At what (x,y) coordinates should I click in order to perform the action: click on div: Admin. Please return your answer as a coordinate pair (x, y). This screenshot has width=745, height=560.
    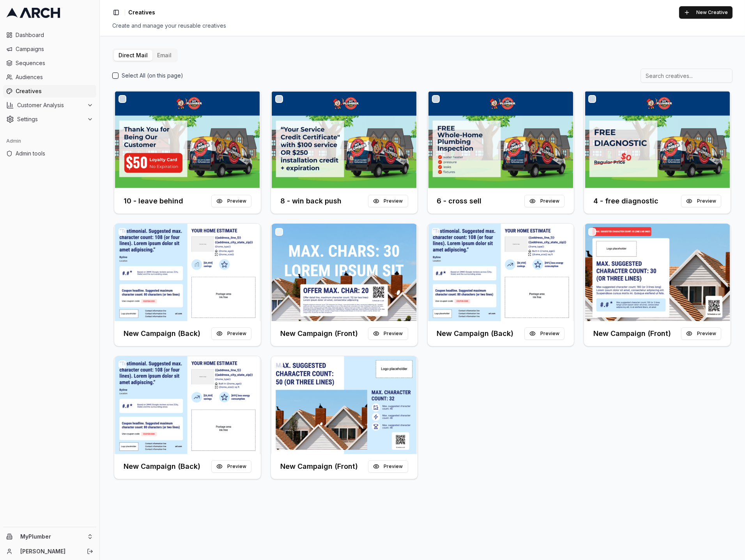
    Looking at the image, I should click on (50, 141).